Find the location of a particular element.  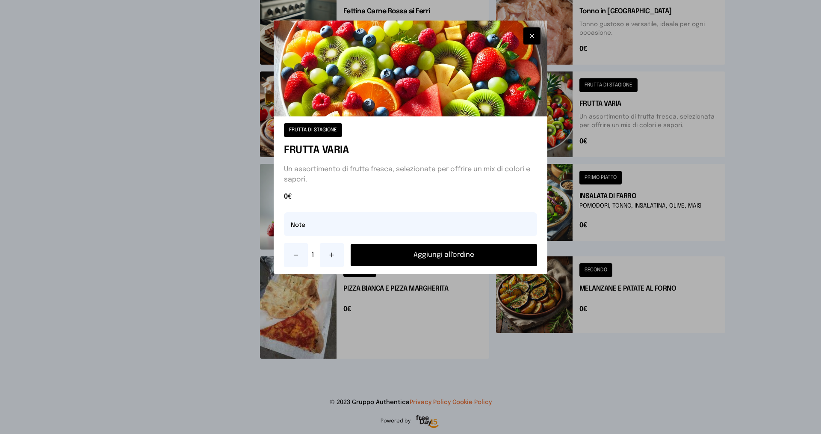

span: 0€ is located at coordinates (411, 197).